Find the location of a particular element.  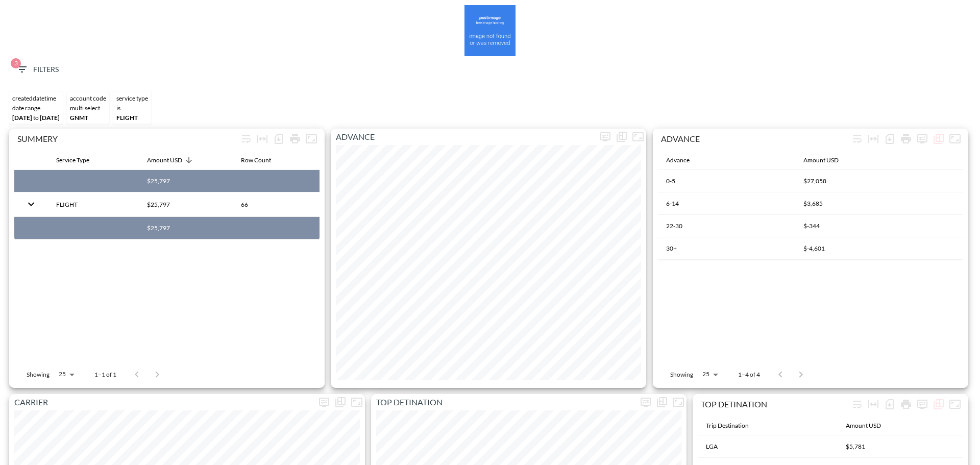

p: TOP DETINATION is located at coordinates (504, 402).